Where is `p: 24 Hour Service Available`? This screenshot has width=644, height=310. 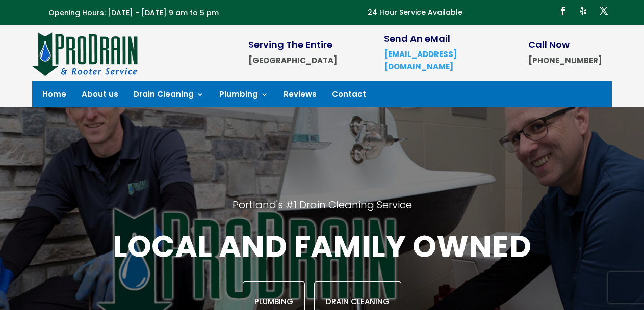 p: 24 Hour Service Available is located at coordinates (415, 12).